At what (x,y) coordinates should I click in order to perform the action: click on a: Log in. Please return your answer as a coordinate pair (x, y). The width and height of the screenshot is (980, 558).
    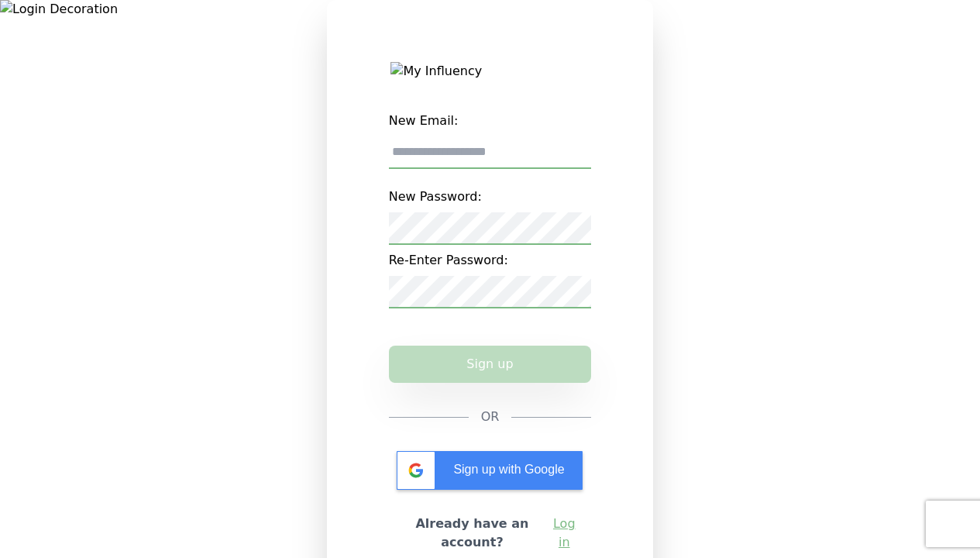
    Looking at the image, I should click on (564, 533).